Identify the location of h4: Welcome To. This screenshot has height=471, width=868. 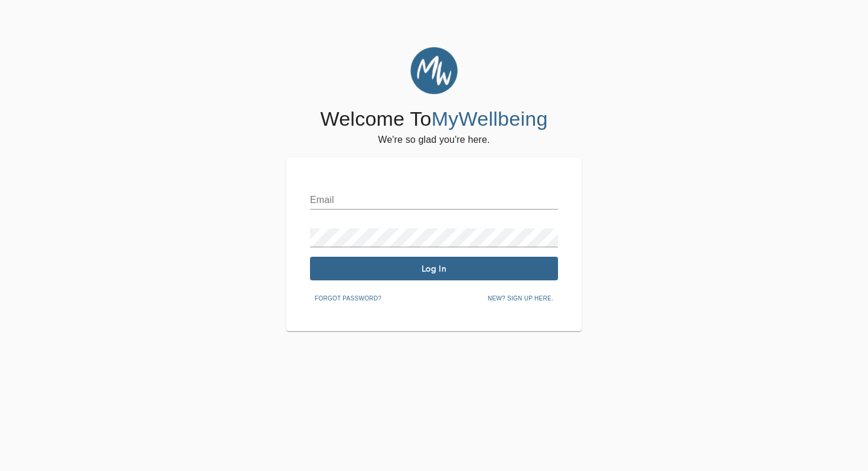
(434, 119).